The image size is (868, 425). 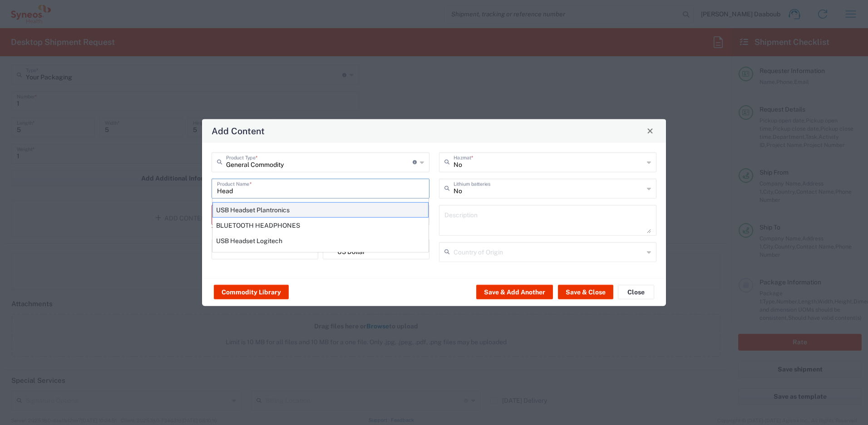 I want to click on h4: Add Content, so click(x=238, y=131).